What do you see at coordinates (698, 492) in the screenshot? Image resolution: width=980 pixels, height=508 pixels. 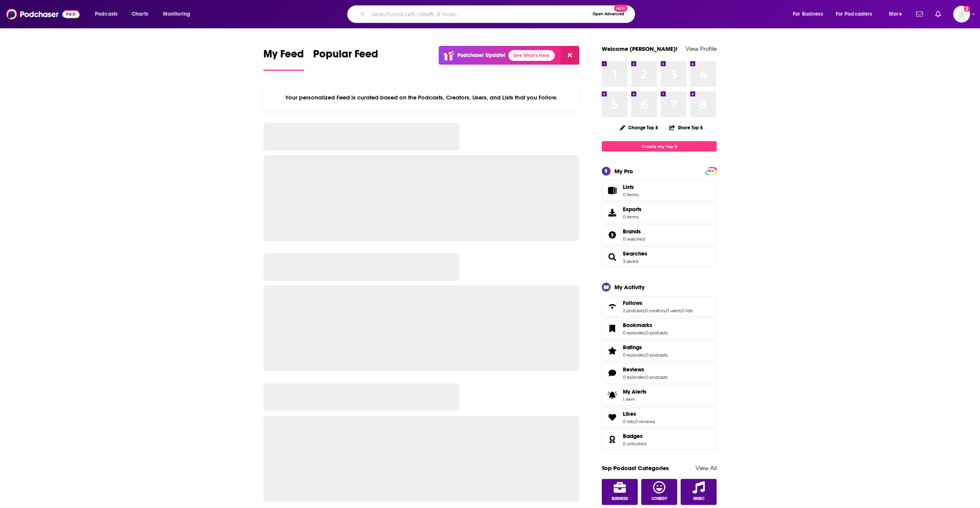 I see `a: Music` at bounding box center [698, 492].